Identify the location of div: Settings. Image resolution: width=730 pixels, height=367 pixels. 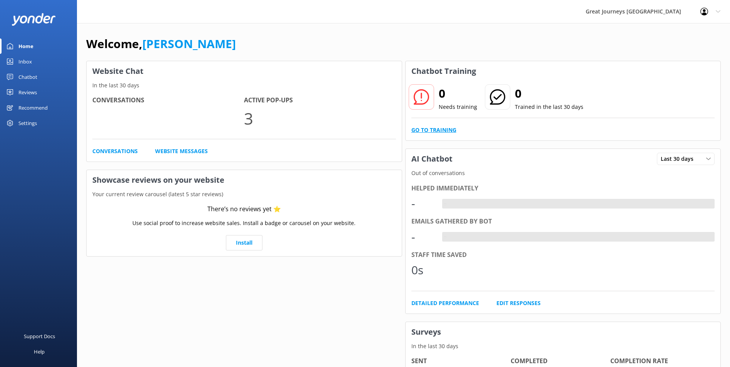
(28, 123).